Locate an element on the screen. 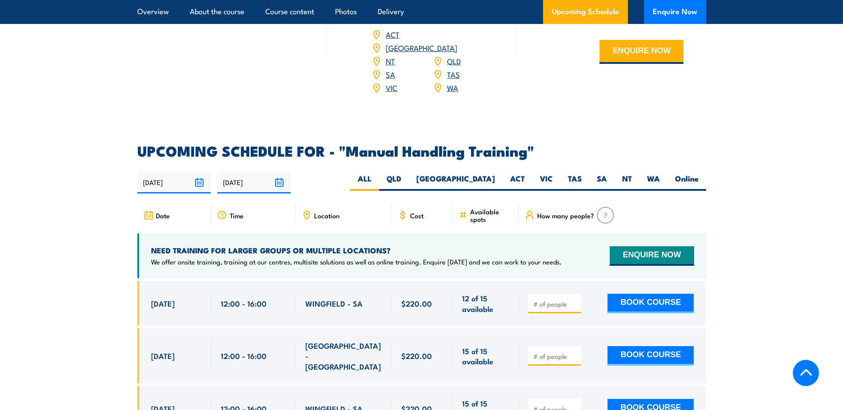  a: WA is located at coordinates (452, 88).